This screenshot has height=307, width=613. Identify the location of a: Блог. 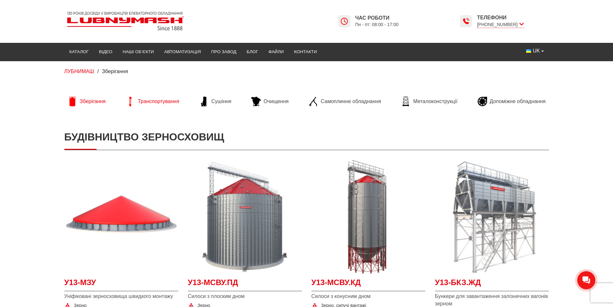
(252, 52).